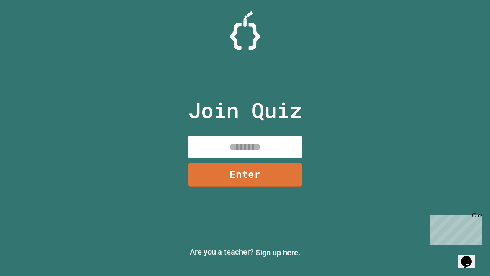  What do you see at coordinates (245, 252) in the screenshot?
I see `p: Are you a teacher?` at bounding box center [245, 252].